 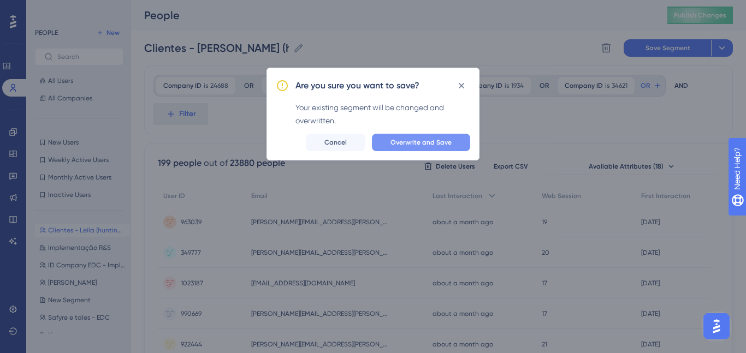 What do you see at coordinates (357, 86) in the screenshot?
I see `h2: Are you sure you want to save?` at bounding box center [357, 86].